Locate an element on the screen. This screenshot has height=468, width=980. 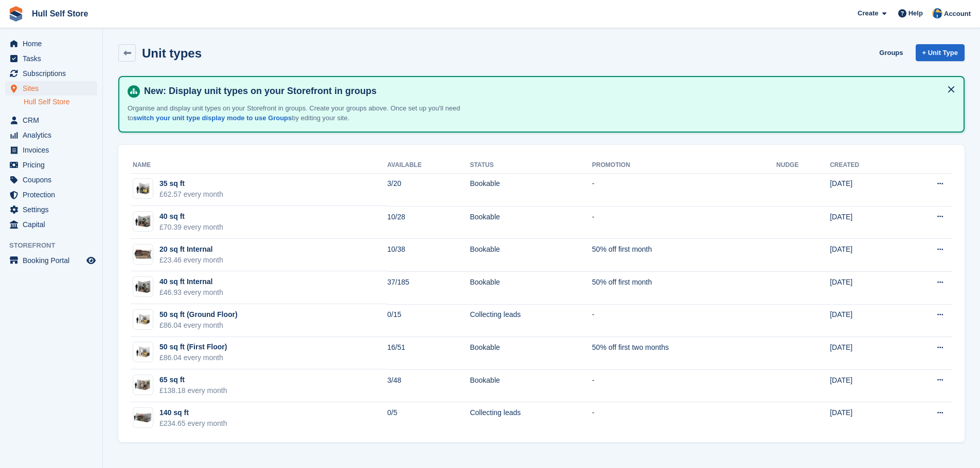
span: Pricing is located at coordinates (53, 165).